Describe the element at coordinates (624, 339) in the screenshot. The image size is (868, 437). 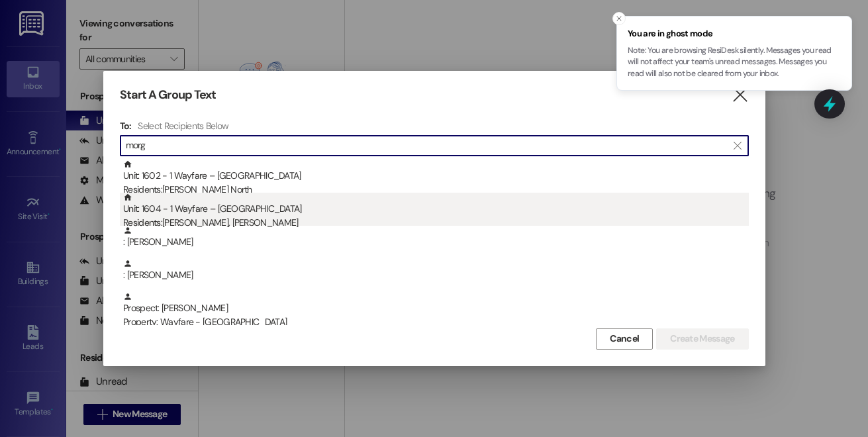
I see `button: Cancel` at that location.